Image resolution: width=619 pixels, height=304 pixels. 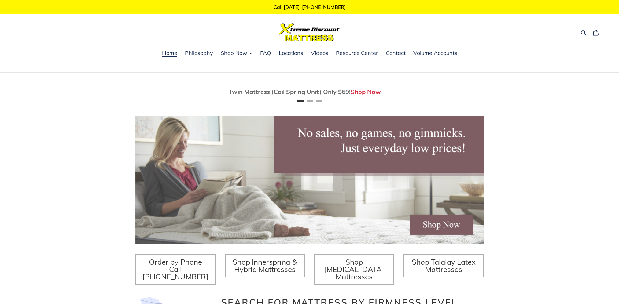 I want to click on button: Page 1, so click(x=300, y=101).